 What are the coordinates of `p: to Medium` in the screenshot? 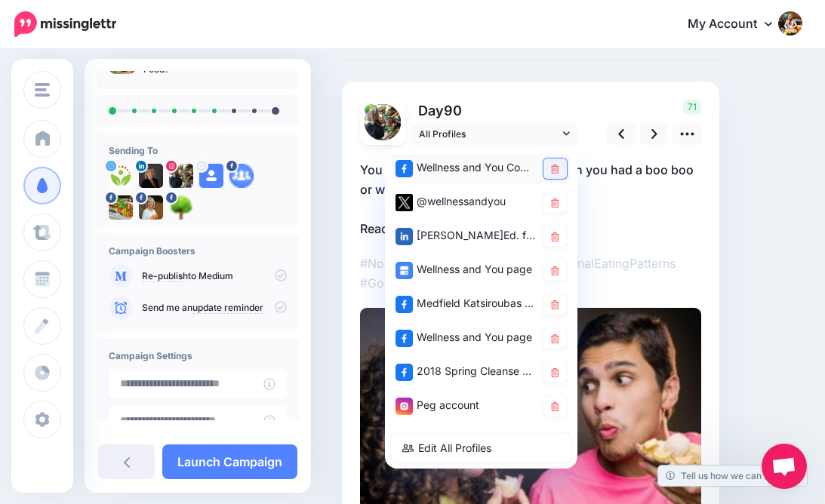 It's located at (214, 276).